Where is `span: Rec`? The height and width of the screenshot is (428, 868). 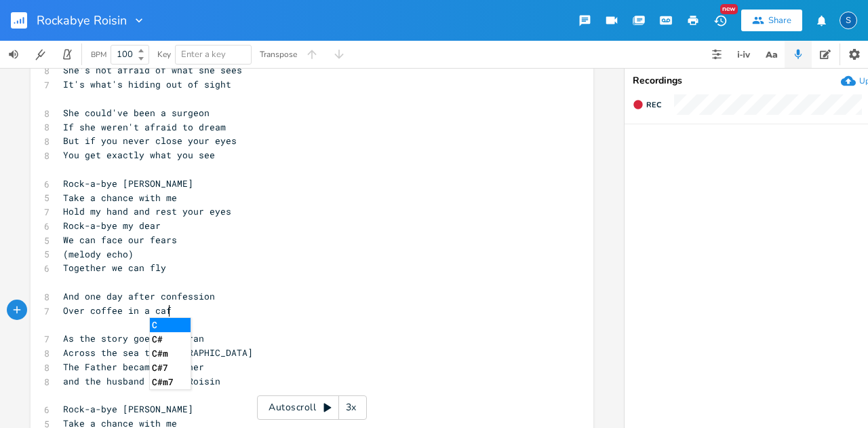 span: Rec is located at coordinates (654, 105).